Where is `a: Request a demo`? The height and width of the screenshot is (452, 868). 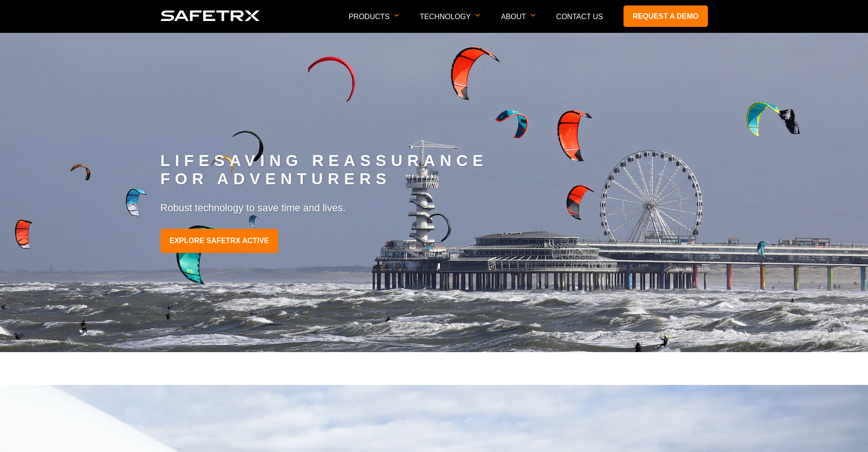
a: Request a demo is located at coordinates (665, 16).